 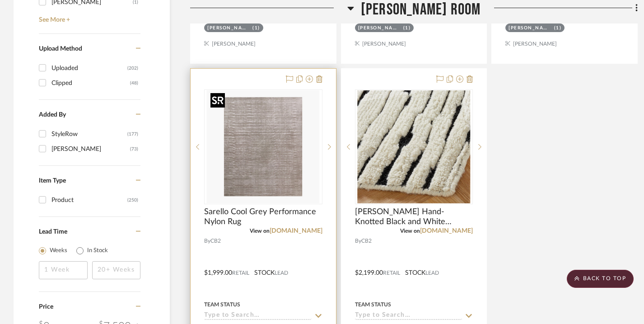 I want to click on div: (250), so click(x=133, y=200).